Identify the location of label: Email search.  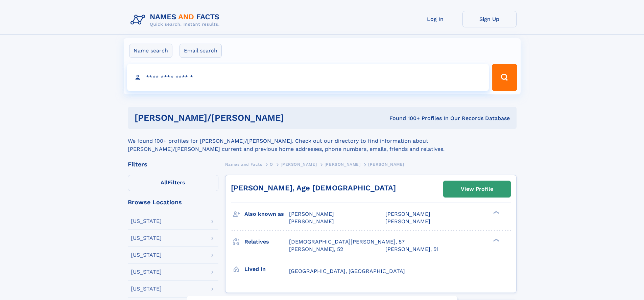
(200, 51).